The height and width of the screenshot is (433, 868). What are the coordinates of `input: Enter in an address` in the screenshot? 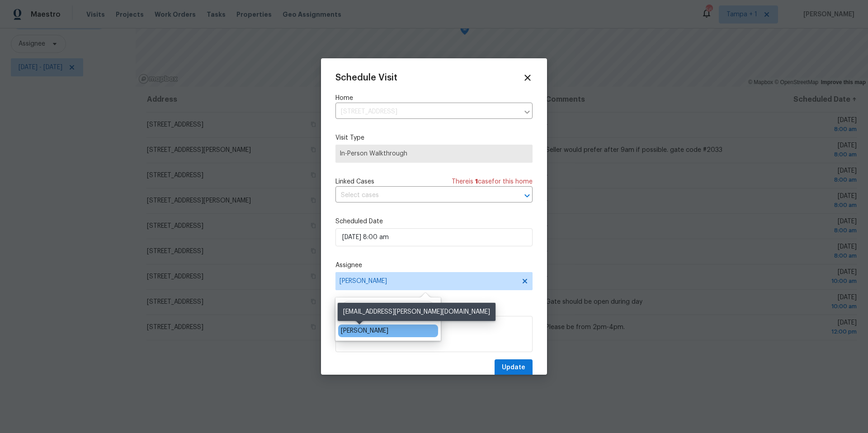 It's located at (427, 112).